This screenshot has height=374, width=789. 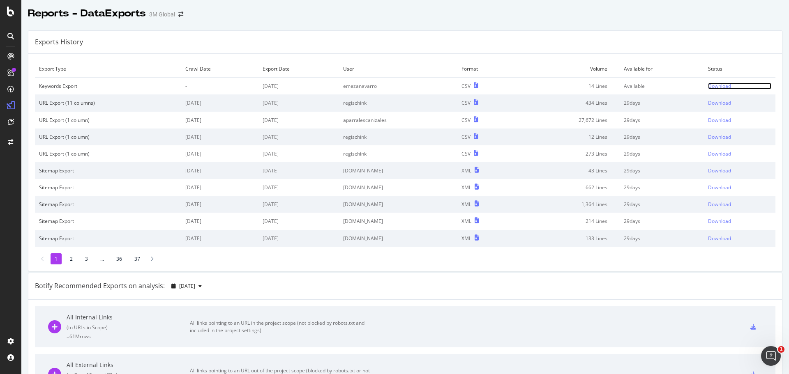 I want to click on td: 12 Lines, so click(x=568, y=137).